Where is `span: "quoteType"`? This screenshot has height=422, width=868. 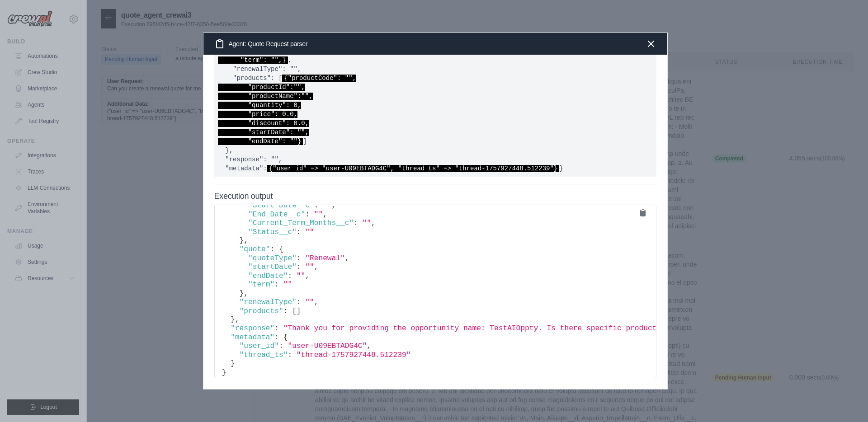 span: "quoteType" is located at coordinates (272, 259).